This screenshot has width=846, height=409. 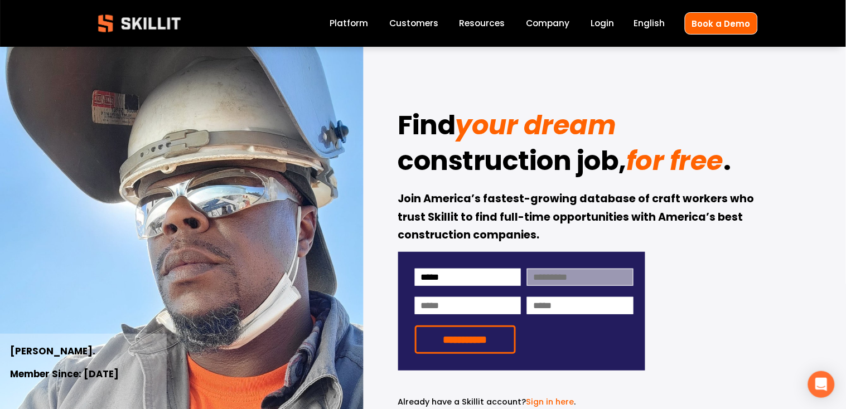 I want to click on a: Customers, so click(x=414, y=23).